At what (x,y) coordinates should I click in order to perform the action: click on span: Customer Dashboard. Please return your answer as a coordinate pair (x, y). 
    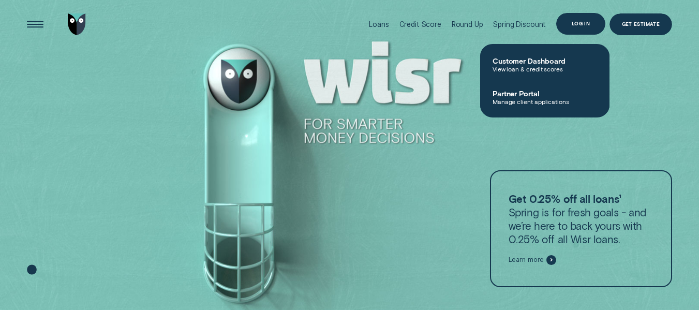
    Looking at the image, I should click on (544, 60).